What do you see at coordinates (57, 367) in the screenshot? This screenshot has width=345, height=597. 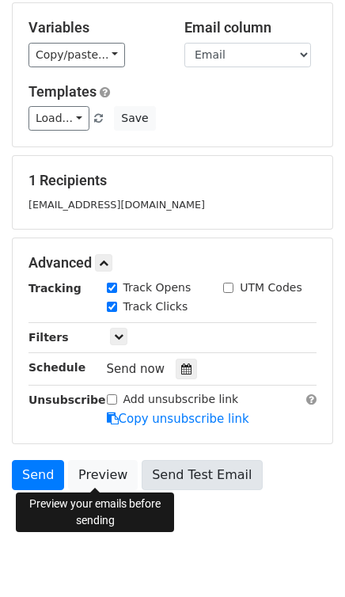 I see `strong: Schedule` at bounding box center [57, 367].